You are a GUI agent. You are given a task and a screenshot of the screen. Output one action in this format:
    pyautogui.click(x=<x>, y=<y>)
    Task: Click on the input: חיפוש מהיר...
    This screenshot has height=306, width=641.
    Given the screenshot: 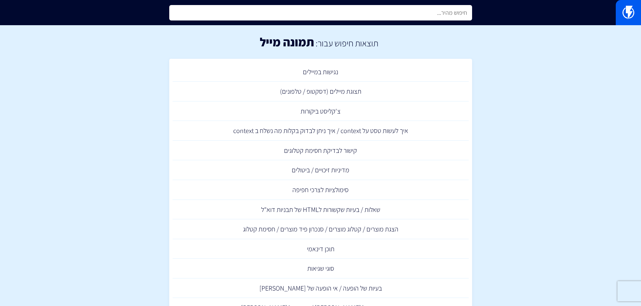 What is the action you would take?
    pyautogui.click(x=321, y=13)
    